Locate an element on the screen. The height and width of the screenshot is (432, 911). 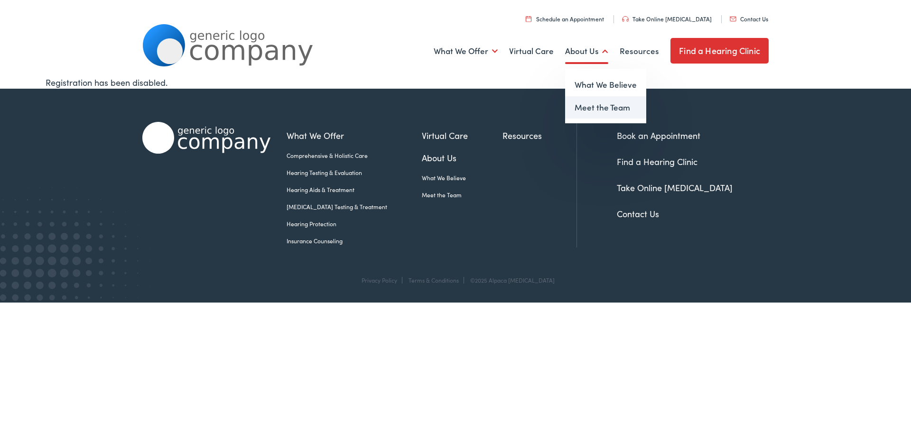
a: Terms & Conditions is located at coordinates (434, 280).